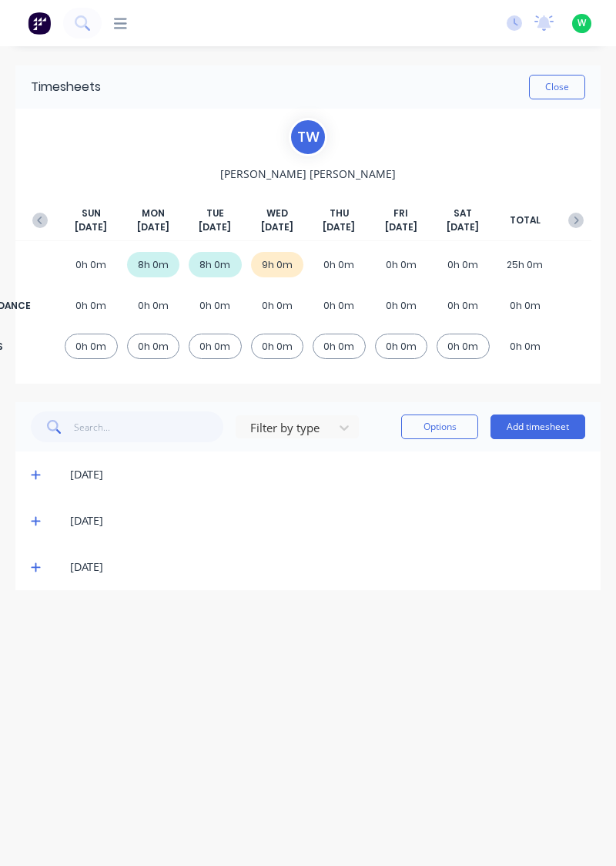 This screenshot has height=866, width=616. What do you see at coordinates (66, 87) in the screenshot?
I see `div: Timesheets` at bounding box center [66, 87].